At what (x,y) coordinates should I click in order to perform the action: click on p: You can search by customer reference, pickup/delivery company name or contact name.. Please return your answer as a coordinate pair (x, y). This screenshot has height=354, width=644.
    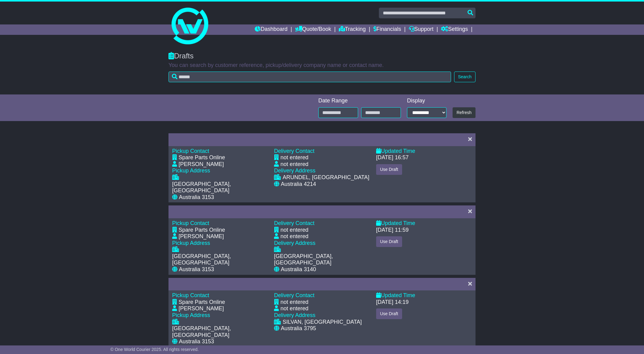
    Looking at the image, I should click on (322, 65).